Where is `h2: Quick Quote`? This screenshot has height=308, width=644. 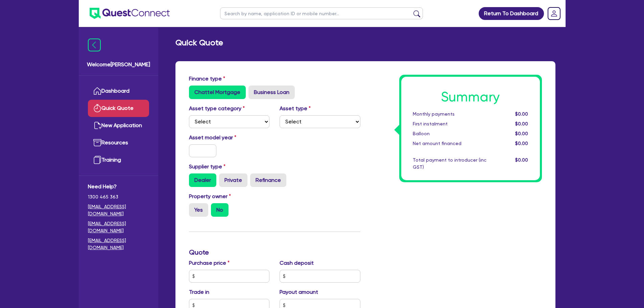
h2: Quick Quote is located at coordinates (199, 42).